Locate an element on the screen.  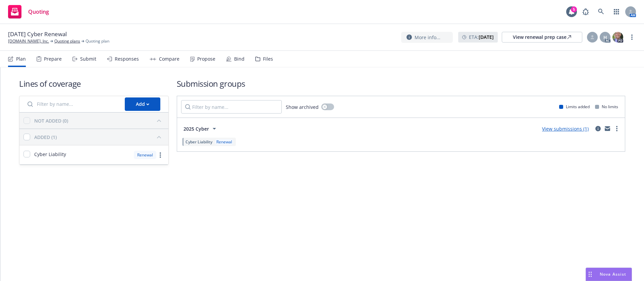
div: Compare is located at coordinates (169, 59).